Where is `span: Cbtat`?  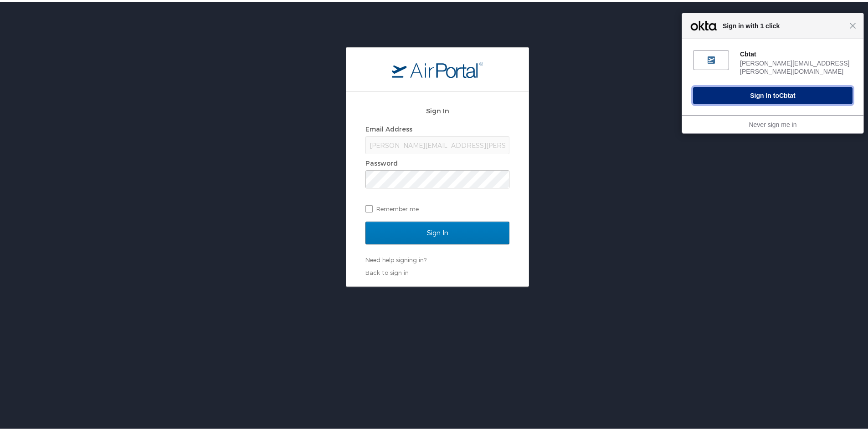
span: Cbtat is located at coordinates (787, 94).